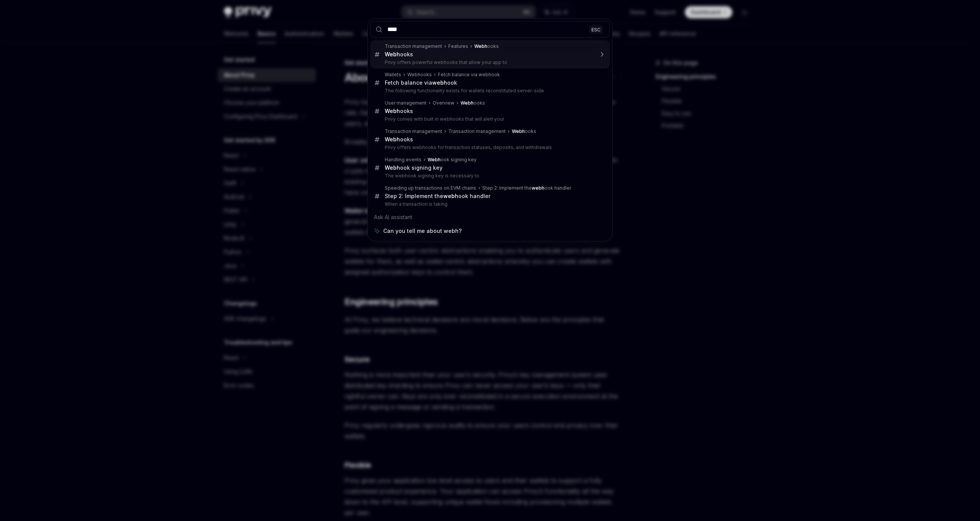 This screenshot has height=521, width=980. Describe the element at coordinates (489, 91) in the screenshot. I see `p: The following functionality exists for wallets reconstituted server-side` at that location.